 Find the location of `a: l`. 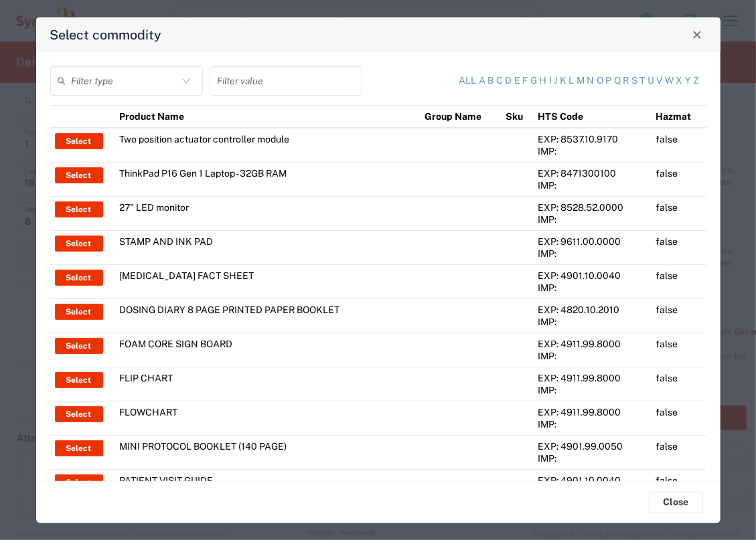

a: l is located at coordinates (572, 81).